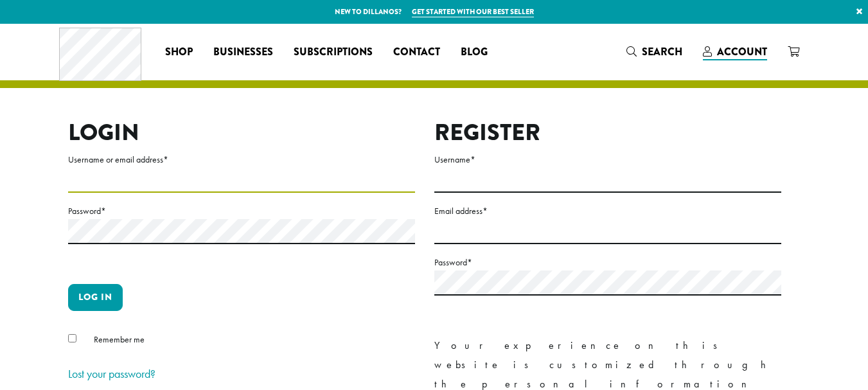 The image size is (868, 390). Describe the element at coordinates (608, 159) in the screenshot. I see `label: Username` at that location.